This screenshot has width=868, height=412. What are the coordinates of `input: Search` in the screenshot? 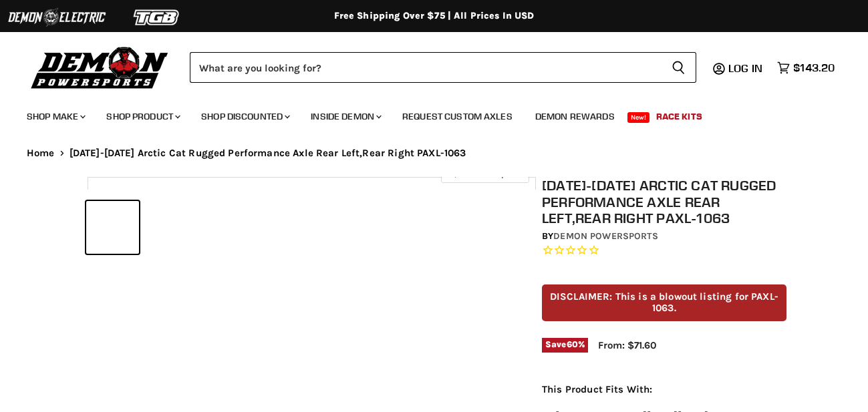 It's located at (425, 67).